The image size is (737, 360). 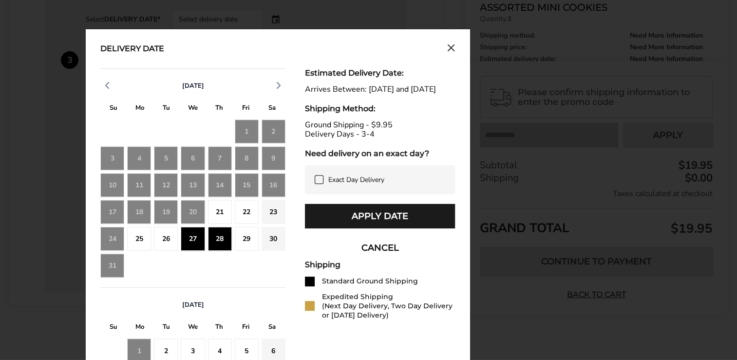 I want to click on button: Apply Date, so click(x=380, y=216).